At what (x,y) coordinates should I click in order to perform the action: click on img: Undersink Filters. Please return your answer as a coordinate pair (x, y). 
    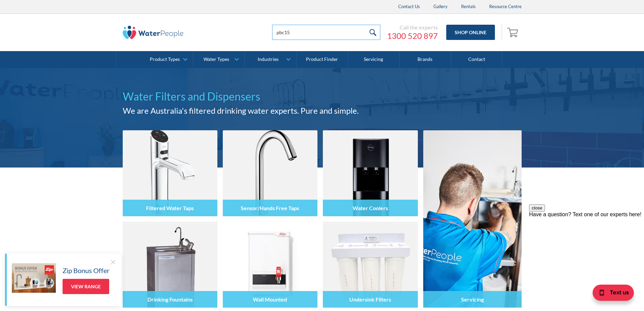
    Looking at the image, I should click on (370, 265).